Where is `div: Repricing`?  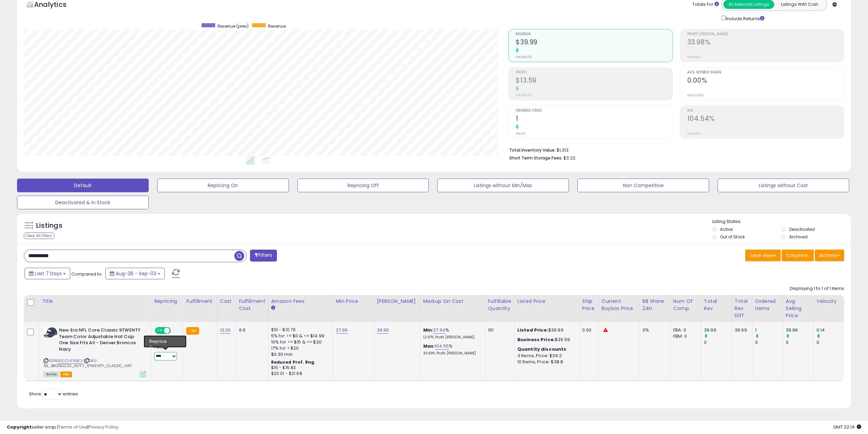
div: Repricing is located at coordinates (167, 301).